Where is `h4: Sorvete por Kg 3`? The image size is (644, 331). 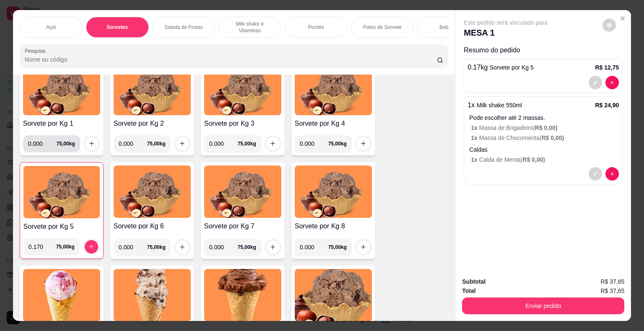
h4: Sorvete por Kg 3 is located at coordinates (243, 124).